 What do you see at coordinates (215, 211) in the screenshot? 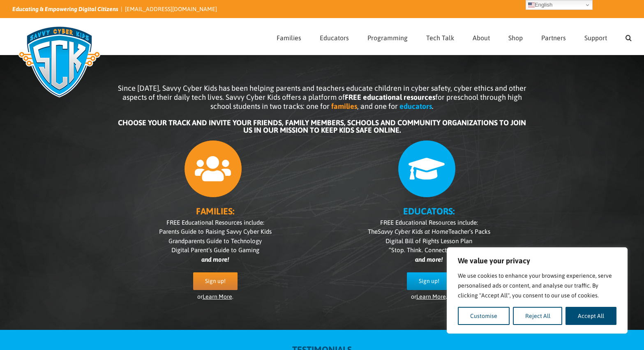
I see `b: FAMILIES:` at bounding box center [215, 211].